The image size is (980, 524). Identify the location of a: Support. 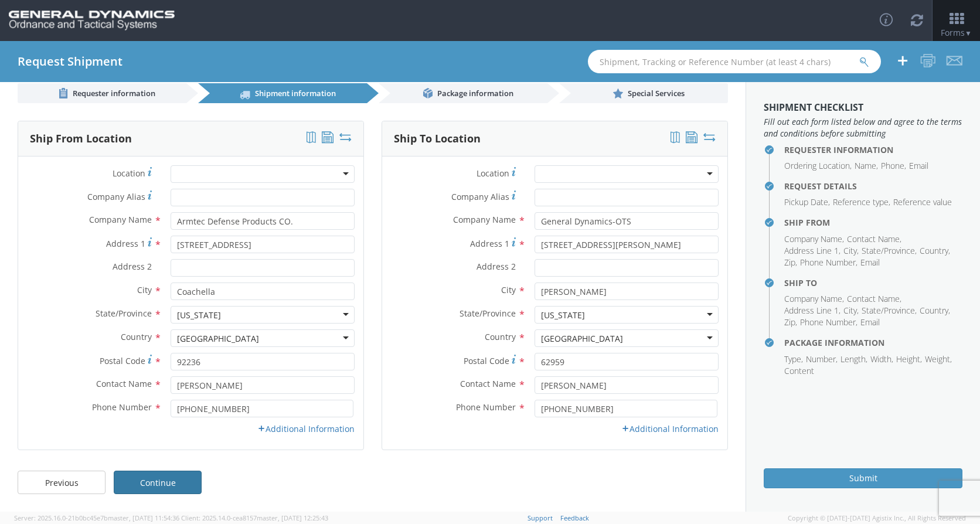
(540, 518).